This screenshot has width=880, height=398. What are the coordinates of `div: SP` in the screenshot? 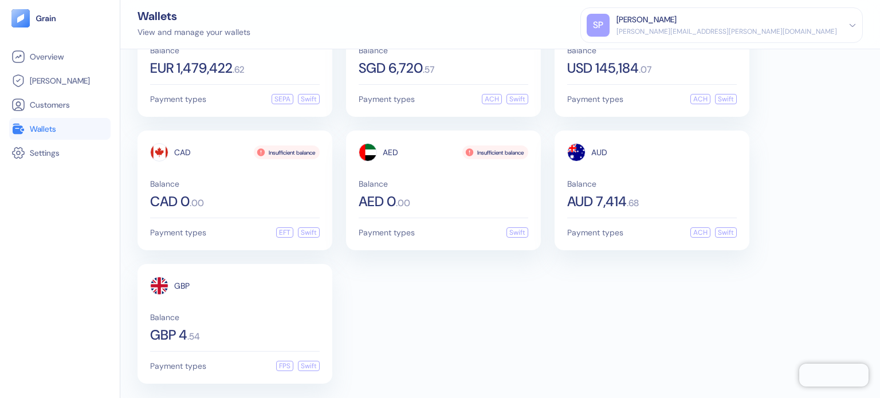 It's located at (598, 25).